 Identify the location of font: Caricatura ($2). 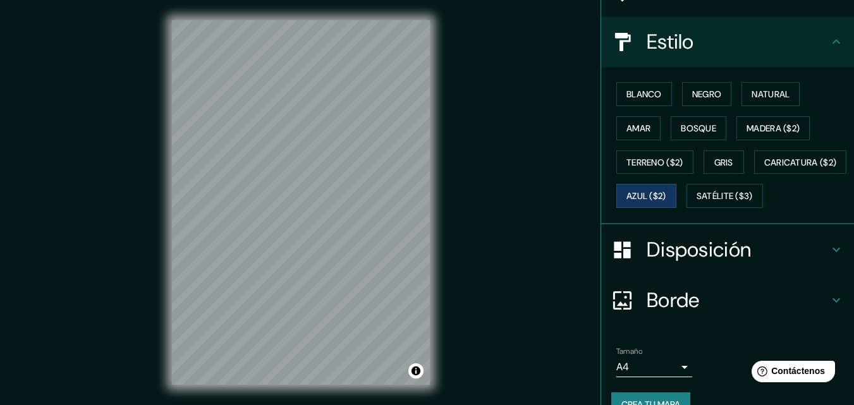
(801, 163).